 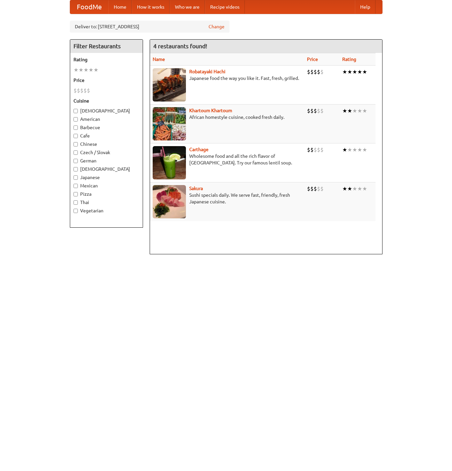 I want to click on a: Price, so click(x=312, y=59).